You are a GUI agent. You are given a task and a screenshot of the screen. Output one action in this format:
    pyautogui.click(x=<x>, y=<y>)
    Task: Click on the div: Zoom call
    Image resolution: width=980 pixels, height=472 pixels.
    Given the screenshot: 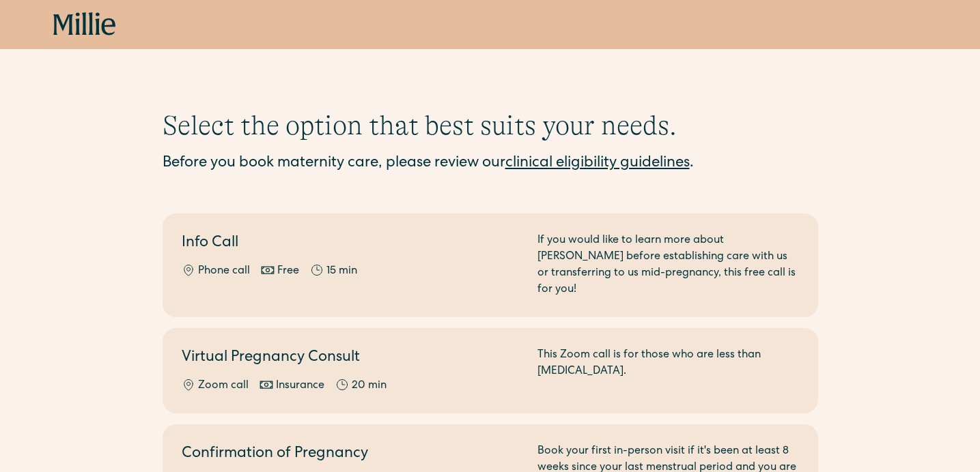 What is the action you would take?
    pyautogui.click(x=223, y=386)
    